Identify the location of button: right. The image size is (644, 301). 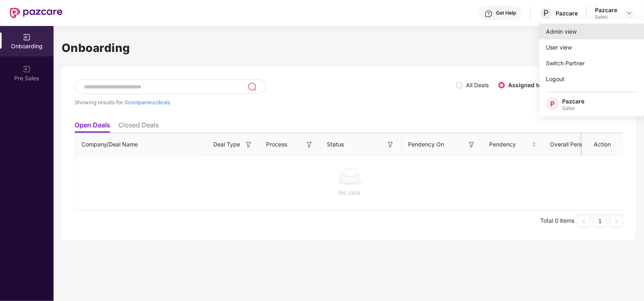
(617, 221).